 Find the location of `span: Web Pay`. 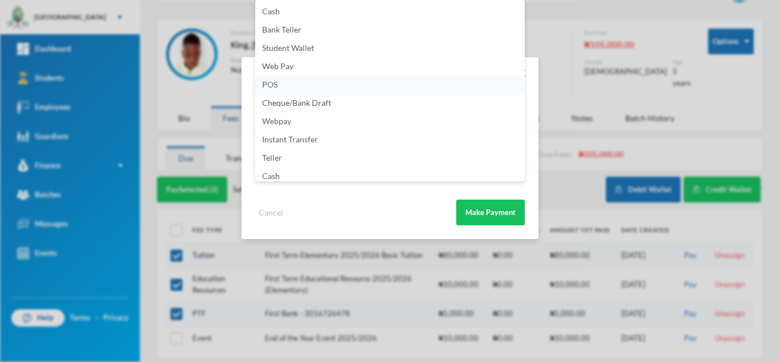

span: Web Pay is located at coordinates (278, 66).